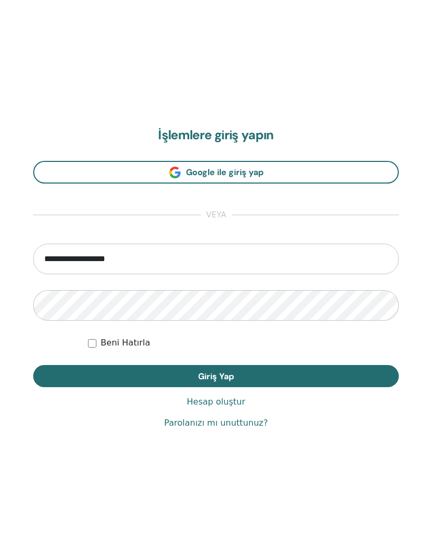 Image resolution: width=432 pixels, height=557 pixels. What do you see at coordinates (216, 423) in the screenshot?
I see `a: Parolanızı mı unuttunuz?` at bounding box center [216, 423].